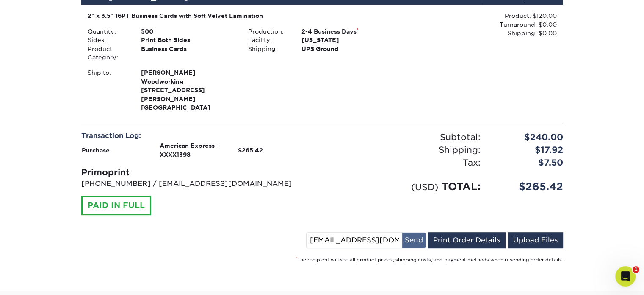 The height and width of the screenshot is (295, 644). Describe the element at coordinates (242, 15) in the screenshot. I see `div: 2" x 3.5" 16PT Business Cards with Soft Velvet Lamination` at that location.